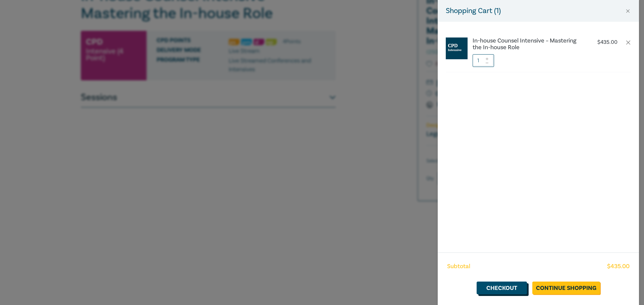  Describe the element at coordinates (628, 11) in the screenshot. I see `button: Close` at that location.